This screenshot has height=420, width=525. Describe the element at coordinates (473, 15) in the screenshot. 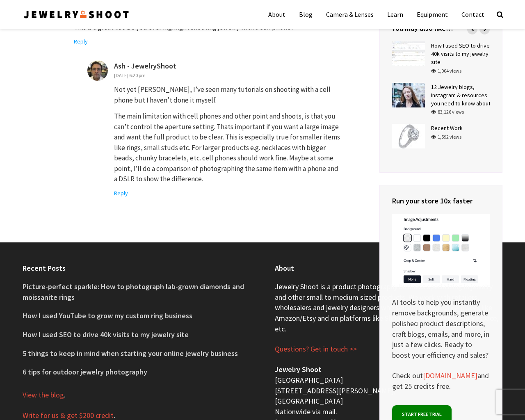

I see `a: Contact` at that location.